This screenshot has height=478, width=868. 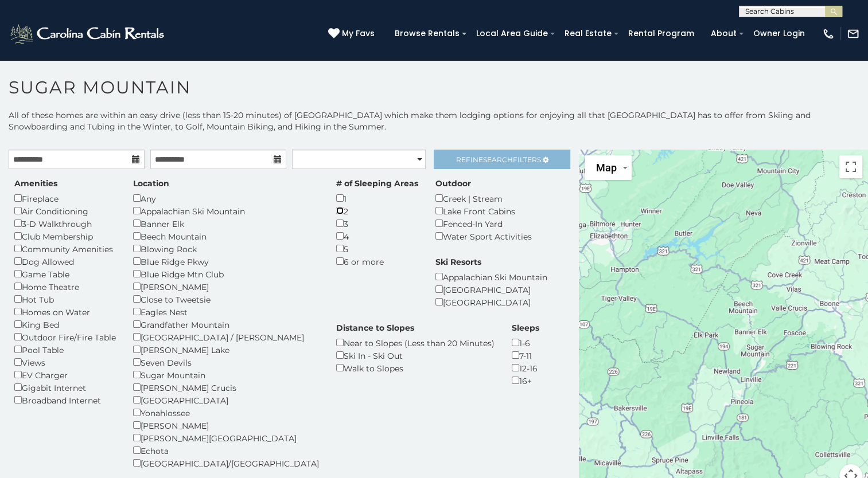 I want to click on div: Eagles Nest, so click(x=226, y=312).